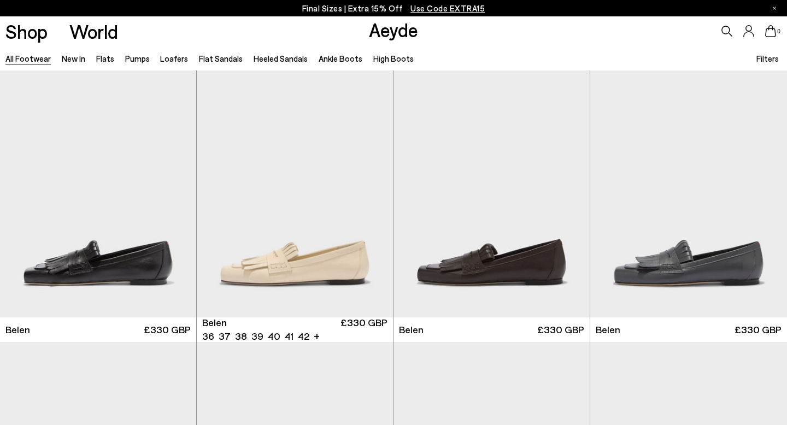 This screenshot has height=425, width=787. I want to click on li: 42, so click(303, 336).